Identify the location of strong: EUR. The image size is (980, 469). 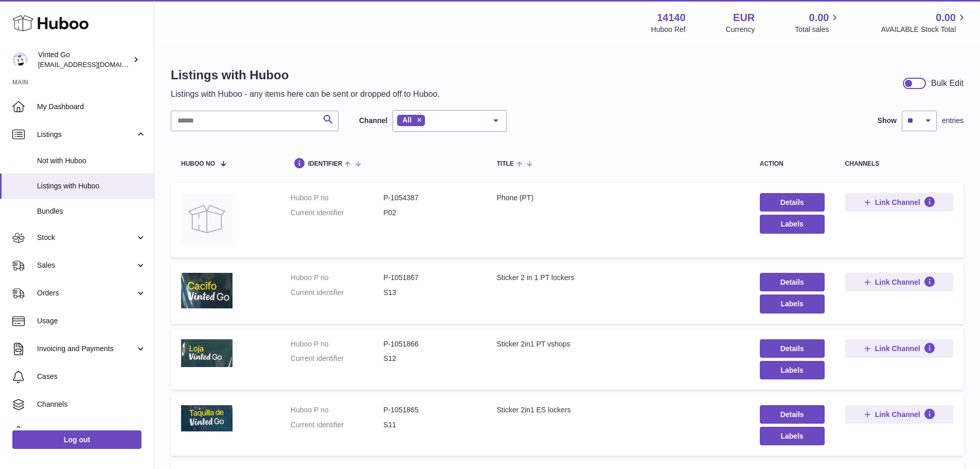
(743, 17).